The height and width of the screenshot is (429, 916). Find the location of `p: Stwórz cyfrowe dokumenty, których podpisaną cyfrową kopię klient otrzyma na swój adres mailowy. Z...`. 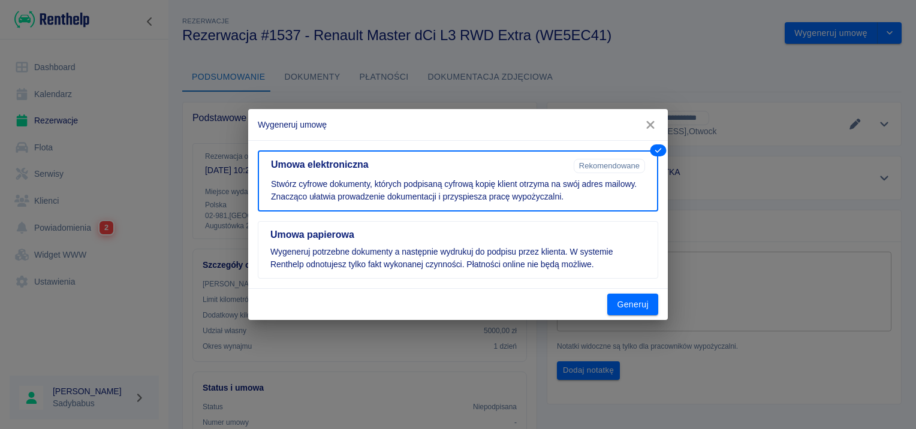

p: Stwórz cyfrowe dokumenty, których podpisaną cyfrową kopię klient otrzyma na swój adres mailowy. Z... is located at coordinates (458, 191).